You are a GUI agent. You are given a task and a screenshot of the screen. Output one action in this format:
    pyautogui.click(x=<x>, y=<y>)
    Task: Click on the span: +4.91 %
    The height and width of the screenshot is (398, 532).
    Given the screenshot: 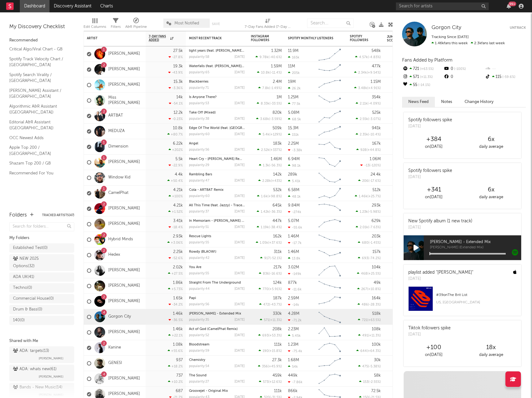 What is the action you would take?
    pyautogui.click(x=374, y=88)
    